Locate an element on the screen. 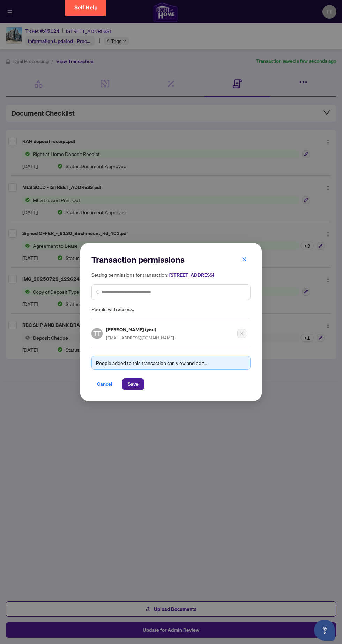 Image resolution: width=342 pixels, height=644 pixels. button: Cancel is located at coordinates (104, 384).